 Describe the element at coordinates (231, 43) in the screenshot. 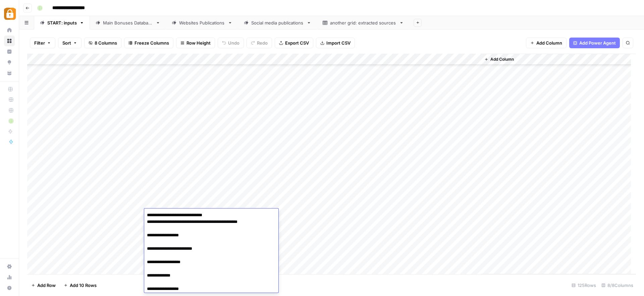

I see `button: Undo` at that location.